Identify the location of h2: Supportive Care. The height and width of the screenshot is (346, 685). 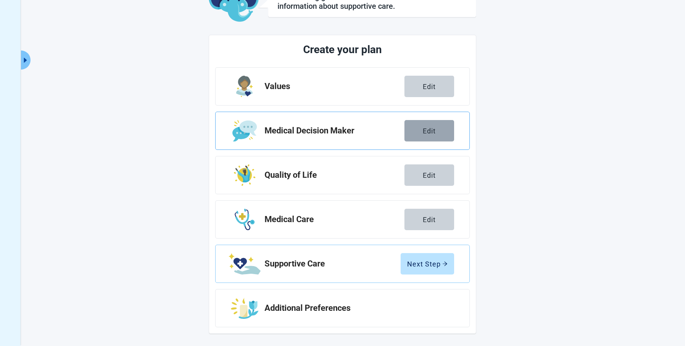
(333, 264).